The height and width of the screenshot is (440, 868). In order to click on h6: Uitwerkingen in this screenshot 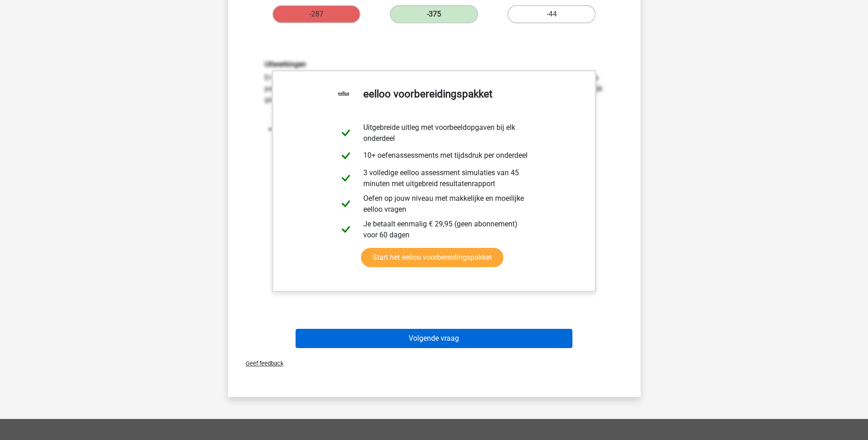, I will do `click(434, 64)`.